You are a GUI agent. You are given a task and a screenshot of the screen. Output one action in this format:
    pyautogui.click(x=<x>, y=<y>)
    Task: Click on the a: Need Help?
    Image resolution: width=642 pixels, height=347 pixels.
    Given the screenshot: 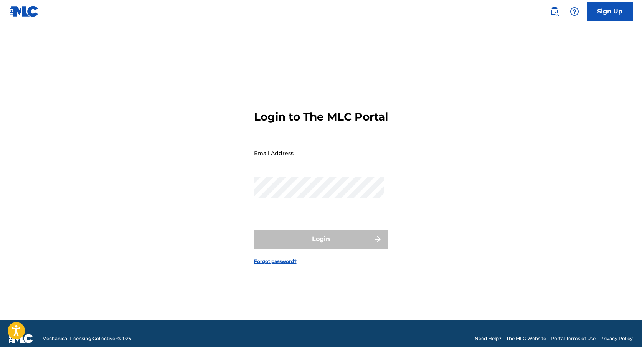 What is the action you would take?
    pyautogui.click(x=488, y=338)
    